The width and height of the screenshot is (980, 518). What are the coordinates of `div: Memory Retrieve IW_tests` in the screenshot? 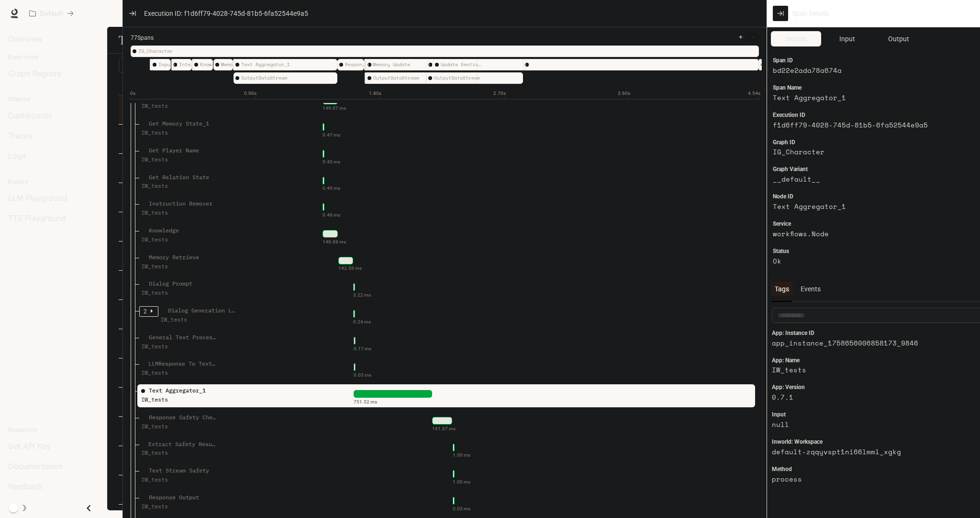 It's located at (179, 265).